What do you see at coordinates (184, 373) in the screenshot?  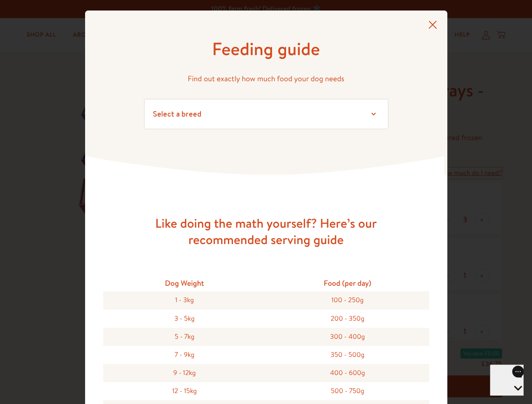 I see `div: 9 - 12kg` at bounding box center [184, 373].